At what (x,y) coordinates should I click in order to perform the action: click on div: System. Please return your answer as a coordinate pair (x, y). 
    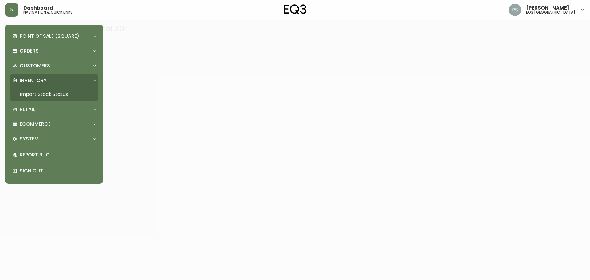
    Looking at the image, I should click on (54, 139).